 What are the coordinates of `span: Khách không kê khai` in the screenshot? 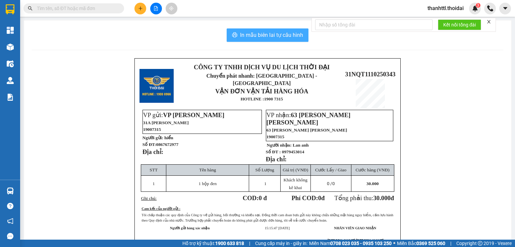 It's located at (295, 184).